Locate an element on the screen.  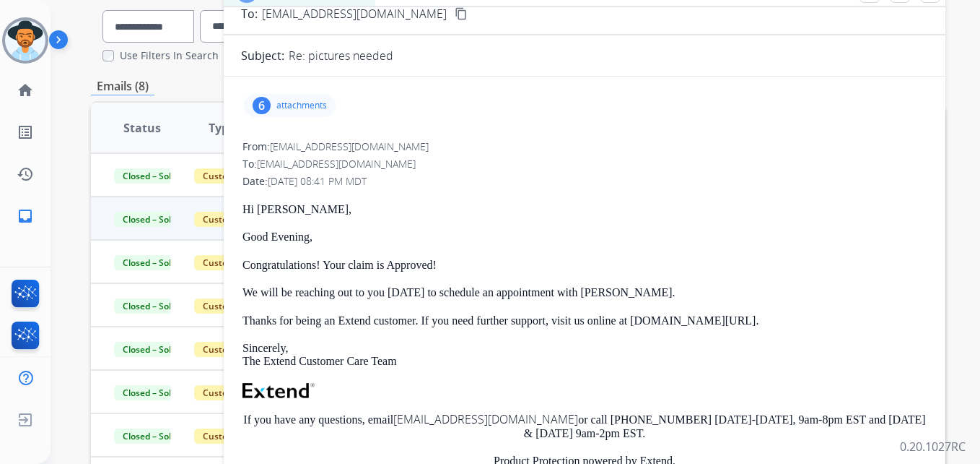
p: Re: pictures needed is located at coordinates (340, 55).